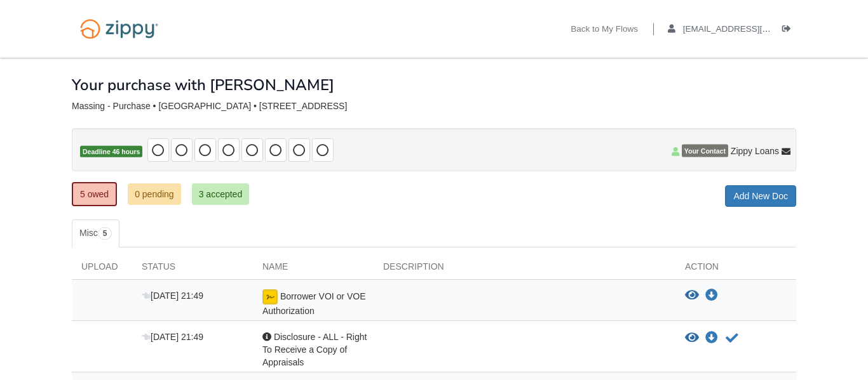 This screenshot has width=868, height=380. I want to click on a: Misc, so click(95, 234).